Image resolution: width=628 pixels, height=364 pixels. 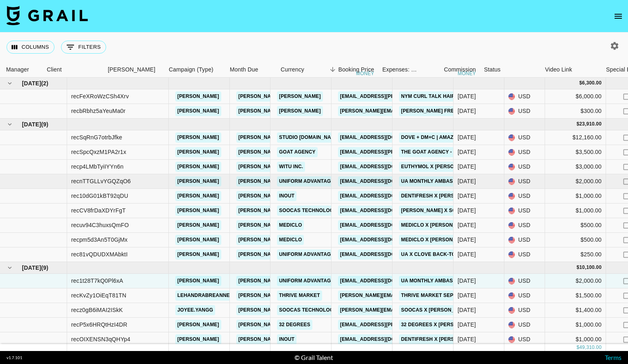 What do you see at coordinates (74, 70) in the screenshot?
I see `div: Client` at bounding box center [74, 70].